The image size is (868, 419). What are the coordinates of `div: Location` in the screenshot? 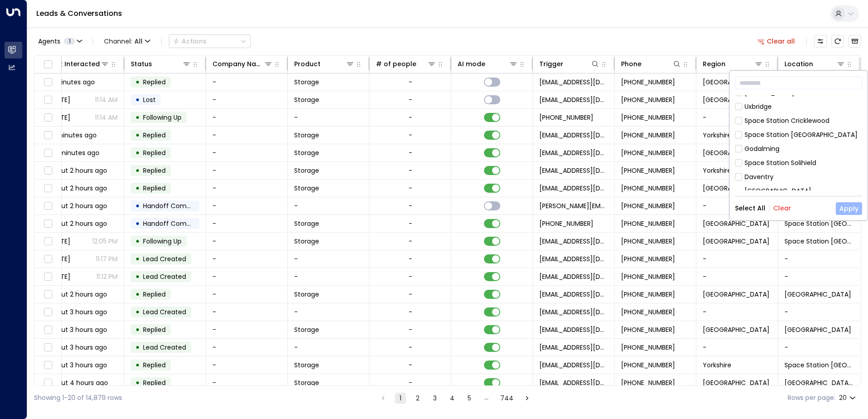 It's located at (798, 64).